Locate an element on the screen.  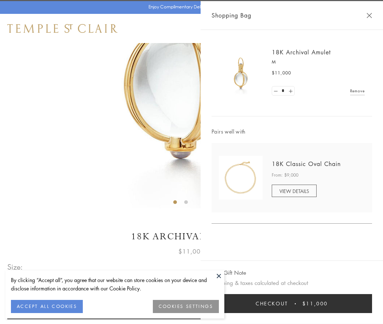
a: Remove is located at coordinates (357, 91).